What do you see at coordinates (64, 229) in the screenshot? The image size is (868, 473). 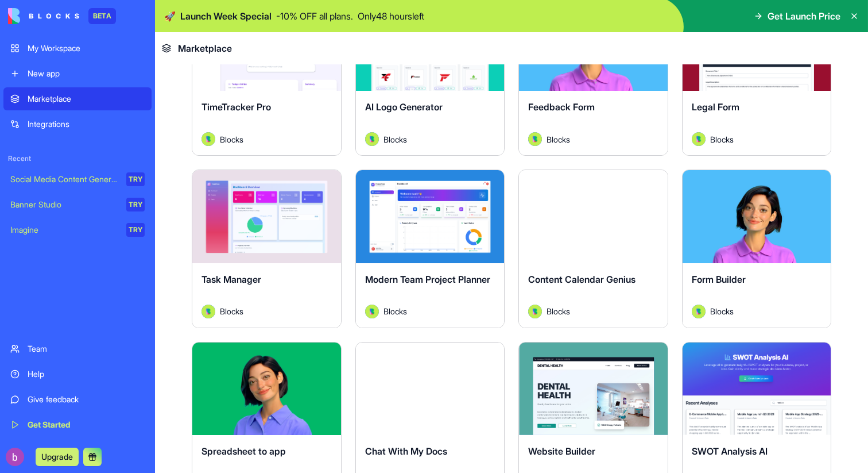 I see `div: Imagine` at bounding box center [64, 229].